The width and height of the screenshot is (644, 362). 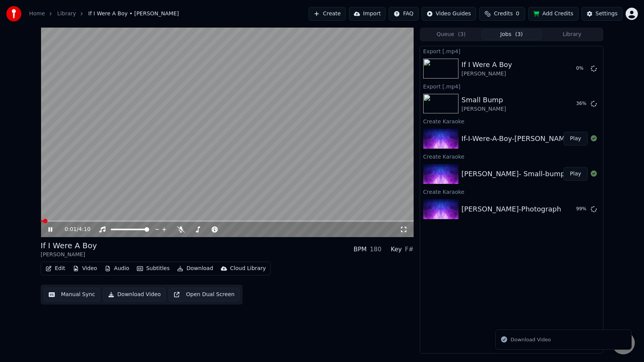 What do you see at coordinates (376, 249) in the screenshot?
I see `div: 180` at bounding box center [376, 249].